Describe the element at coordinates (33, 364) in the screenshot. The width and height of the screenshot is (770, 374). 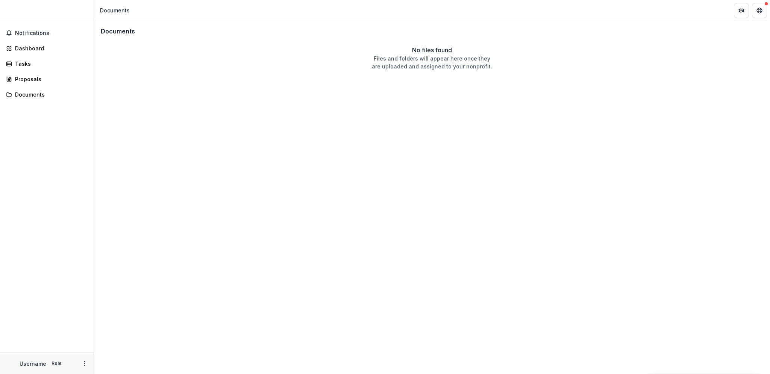
I see `p: Username` at that location.